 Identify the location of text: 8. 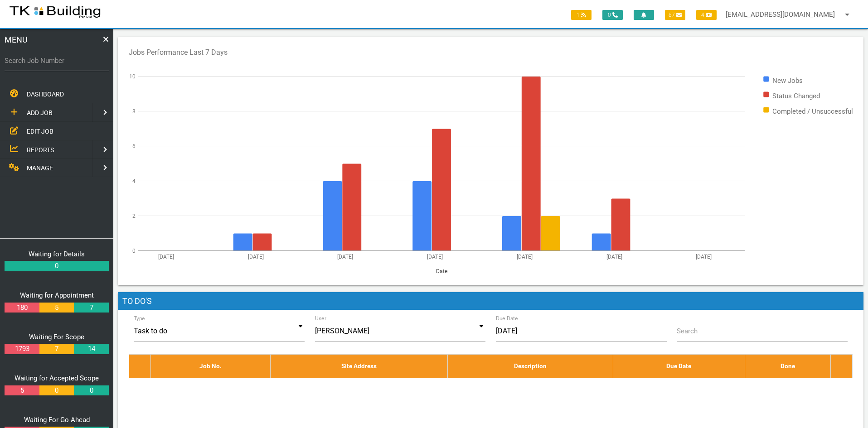
(134, 111).